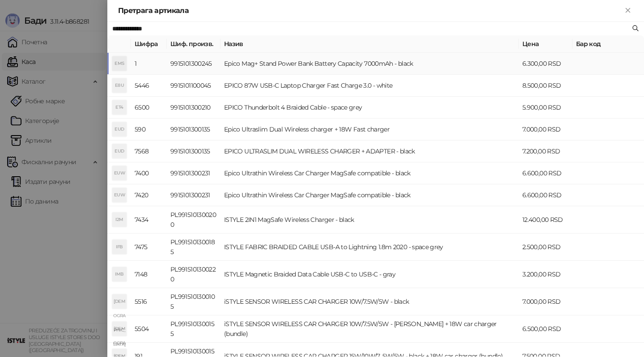  Describe the element at coordinates (149, 302) in the screenshot. I see `td: 5516` at that location.